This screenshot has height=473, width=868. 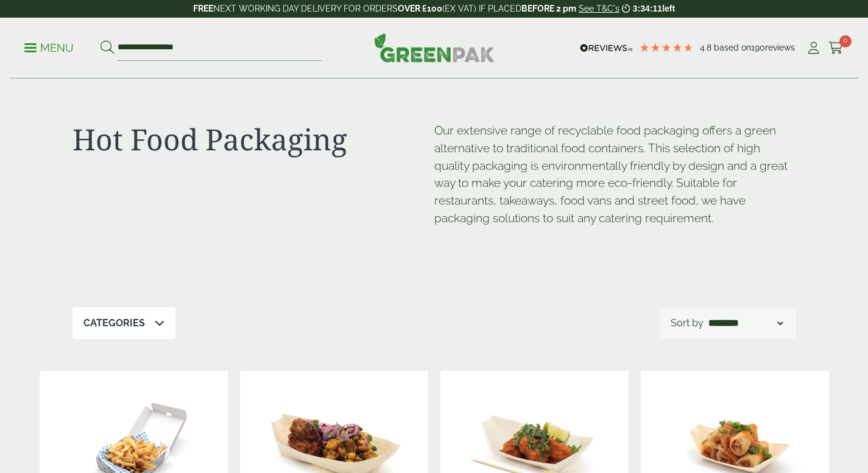 I want to click on img: REVIEWS.io, so click(x=606, y=48).